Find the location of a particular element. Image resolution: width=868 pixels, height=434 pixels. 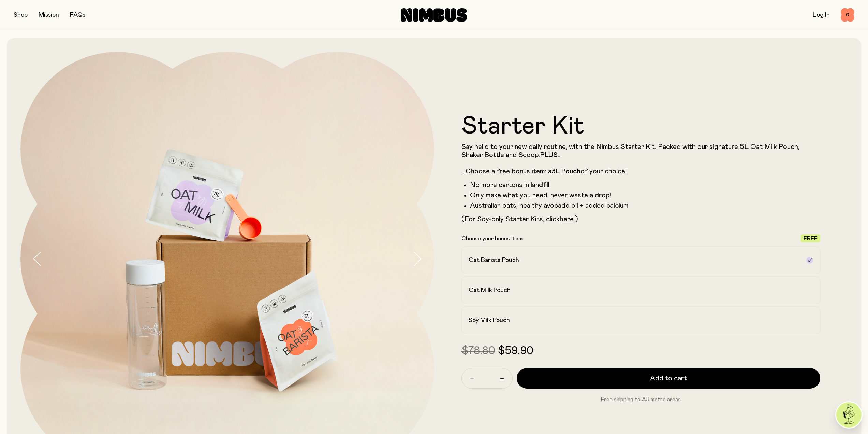

h2: Soy Milk Pouch is located at coordinates (489, 320).